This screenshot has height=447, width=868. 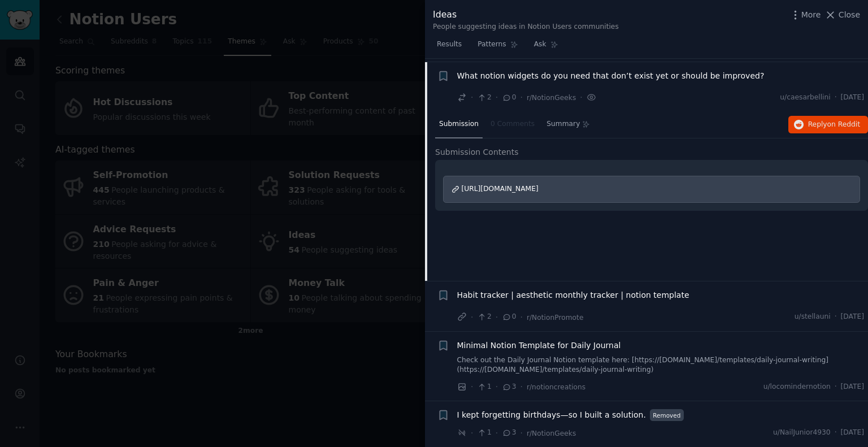 What do you see at coordinates (497, 47) in the screenshot?
I see `a: Patterns` at bounding box center [497, 47].